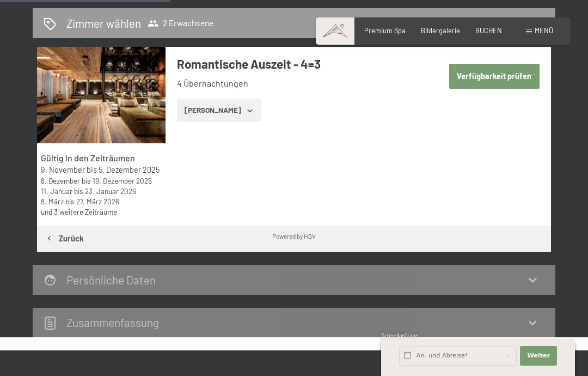 Image resolution: width=588 pixels, height=376 pixels. Describe the element at coordinates (399, 336) in the screenshot. I see `span: Schnellanfrage` at that location.